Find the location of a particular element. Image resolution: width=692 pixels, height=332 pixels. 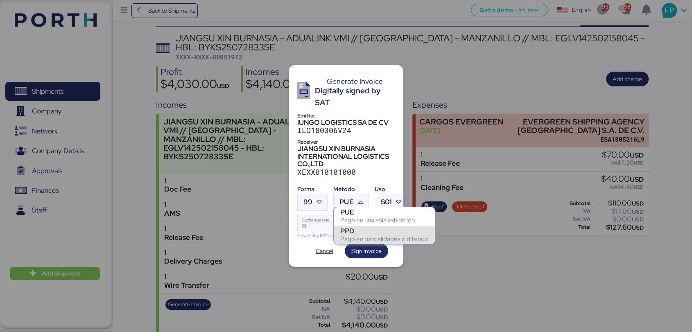

div: PPD is located at coordinates (384, 231).